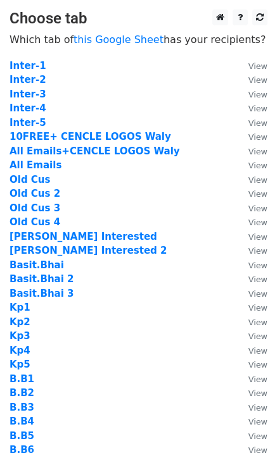  What do you see at coordinates (90, 137) in the screenshot?
I see `a: 10FREE+ CENCLE LOGOS Waly` at bounding box center [90, 137].